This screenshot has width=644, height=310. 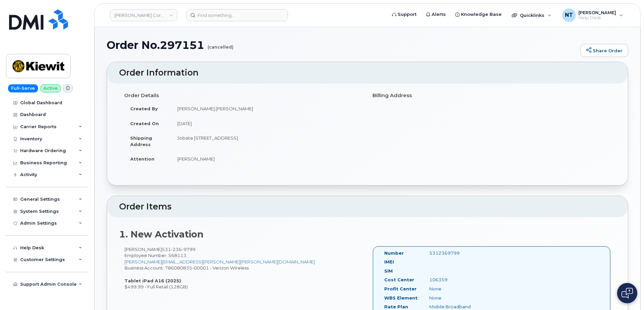 I want to click on label: Number, so click(x=394, y=253).